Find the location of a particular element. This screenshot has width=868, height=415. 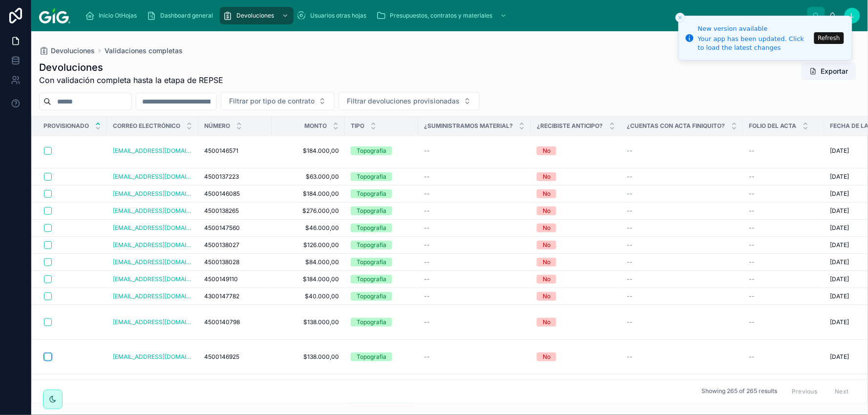

div: scrollable content is located at coordinates (443, 15).